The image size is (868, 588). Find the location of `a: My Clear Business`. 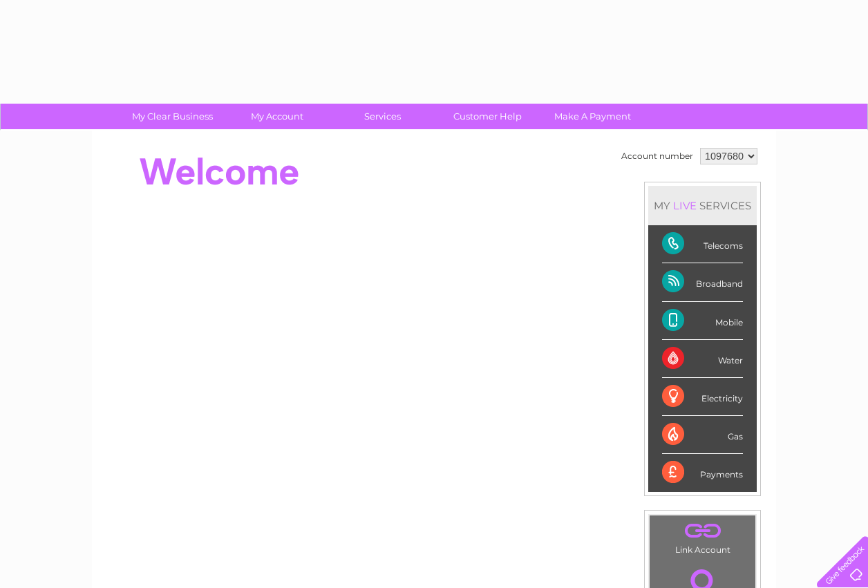

a: My Clear Business is located at coordinates (172, 116).